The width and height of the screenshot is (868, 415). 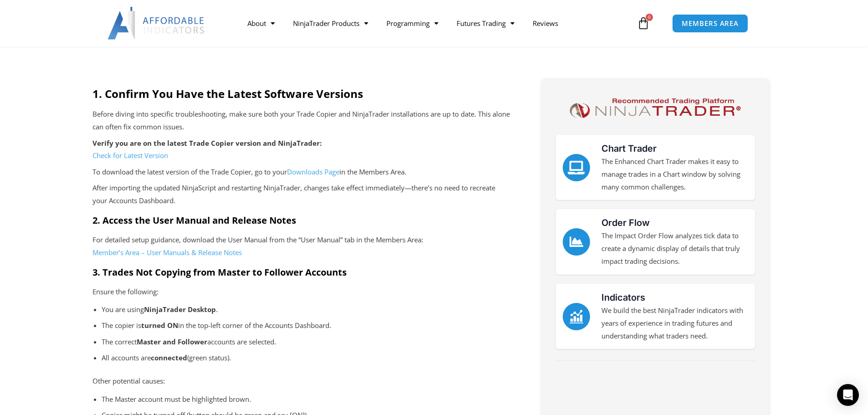 What do you see at coordinates (301, 246) in the screenshot?
I see `p: For detailed setup guidance, download the User Manual from the “User Manual” tab in the Members A...` at bounding box center [301, 246].